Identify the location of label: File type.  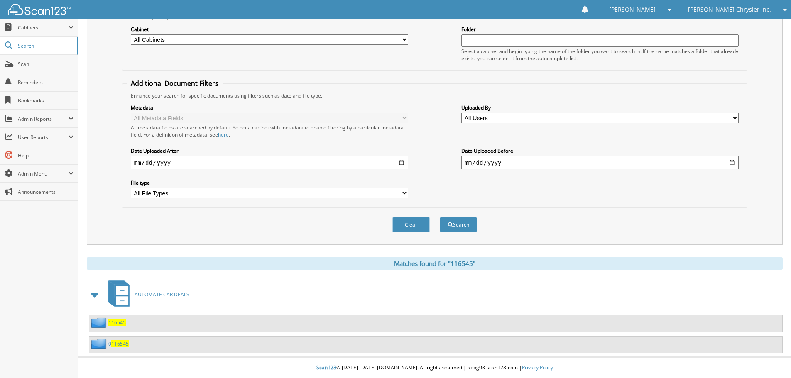
(269, 183).